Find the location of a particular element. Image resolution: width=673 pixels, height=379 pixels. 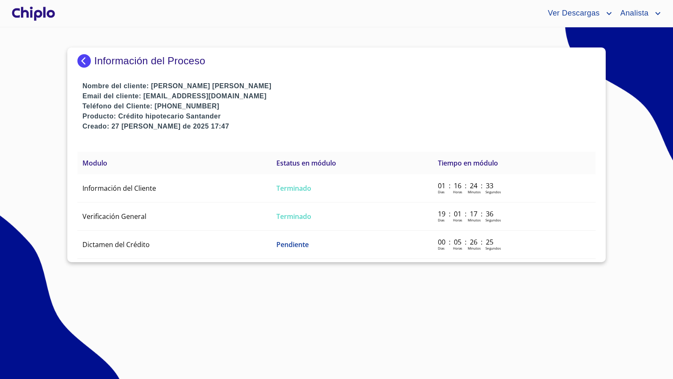

p: 01 : 16 : 24 : 33 is located at coordinates (466, 186).